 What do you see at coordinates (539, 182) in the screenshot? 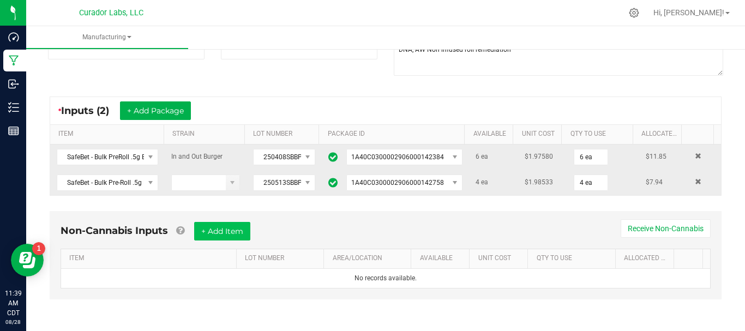
I see `span: $1.98533` at bounding box center [539, 182].